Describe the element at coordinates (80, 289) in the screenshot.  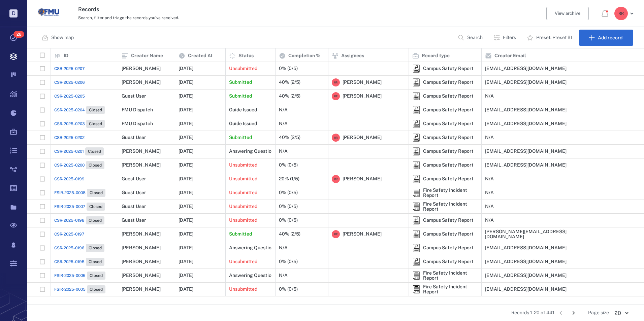
I see `a: FSIR-2025-0005Closed` at that location.